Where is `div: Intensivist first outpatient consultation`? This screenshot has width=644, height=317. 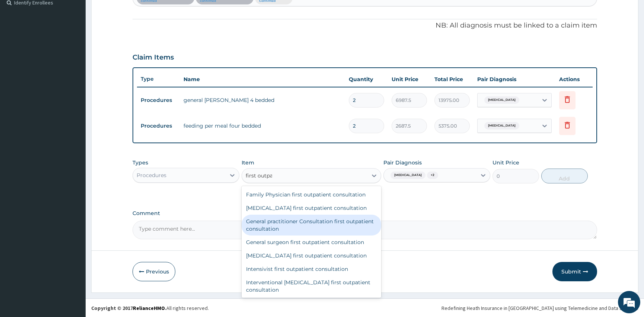 div: Intensivist first outpatient consultation is located at coordinates (311, 269).